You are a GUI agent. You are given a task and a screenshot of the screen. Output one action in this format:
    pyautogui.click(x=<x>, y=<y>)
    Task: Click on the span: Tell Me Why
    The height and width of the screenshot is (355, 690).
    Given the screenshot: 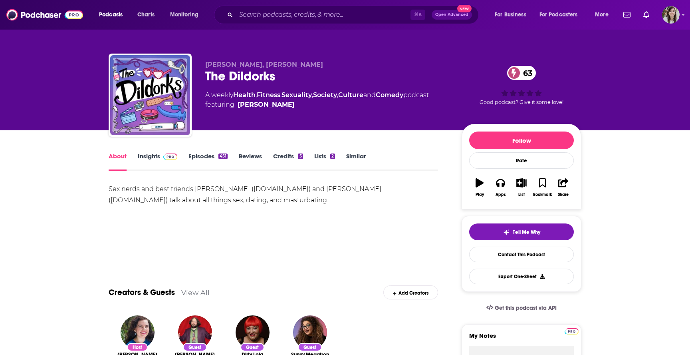 What is the action you would take?
    pyautogui.click(x=526, y=232)
    